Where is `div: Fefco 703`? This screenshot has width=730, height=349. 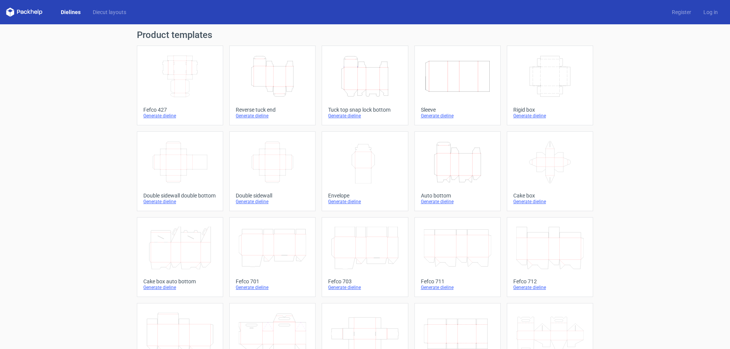
div: Fefco 703 is located at coordinates (365, 282).